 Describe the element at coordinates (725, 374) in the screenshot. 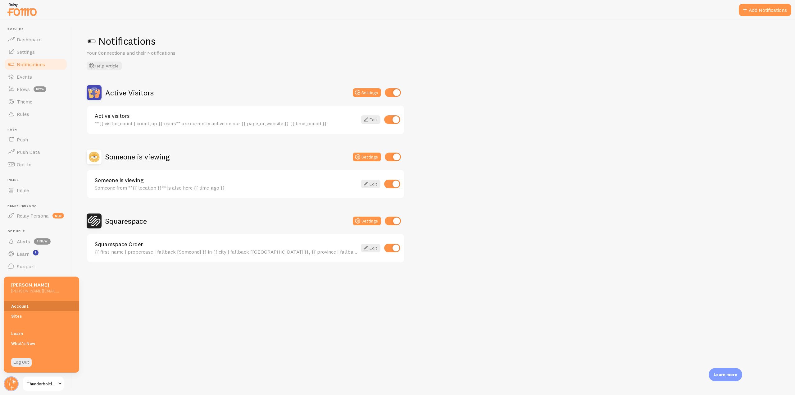

I see `p: Learn more` at that location.